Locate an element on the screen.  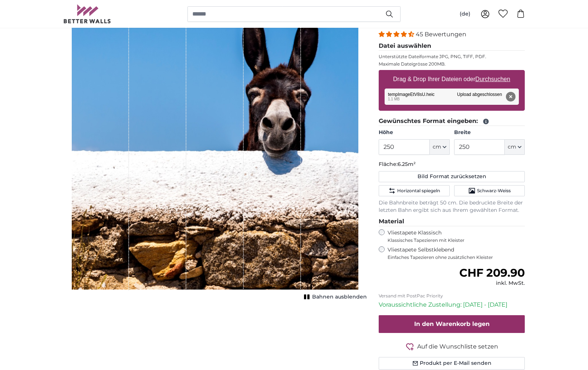
div: 1 of 1 is located at coordinates (215, 152).